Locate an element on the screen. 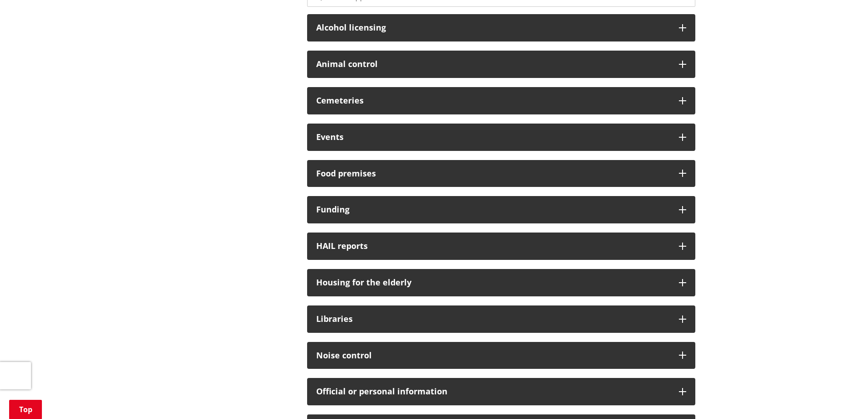 The image size is (868, 419). h3: Housing for the elderly is located at coordinates (493, 283).